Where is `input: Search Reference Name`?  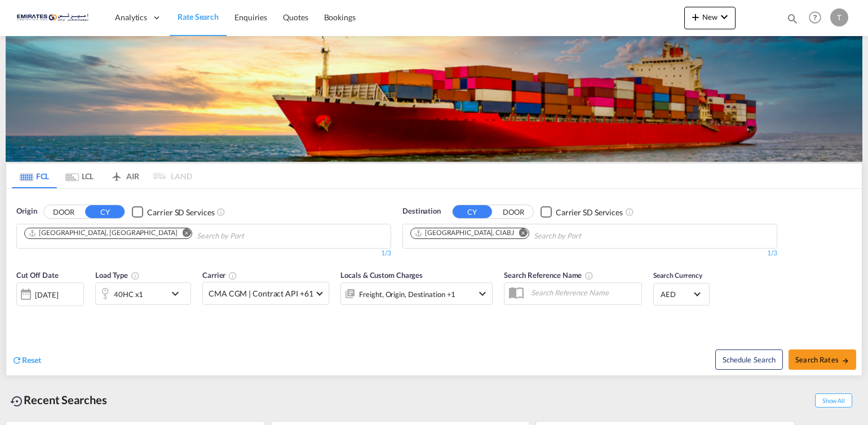 input: Search Reference Name is located at coordinates (583, 293).